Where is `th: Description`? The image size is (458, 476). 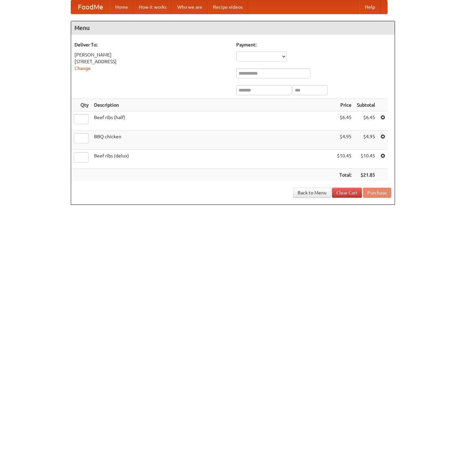
th: Description is located at coordinates (212, 105).